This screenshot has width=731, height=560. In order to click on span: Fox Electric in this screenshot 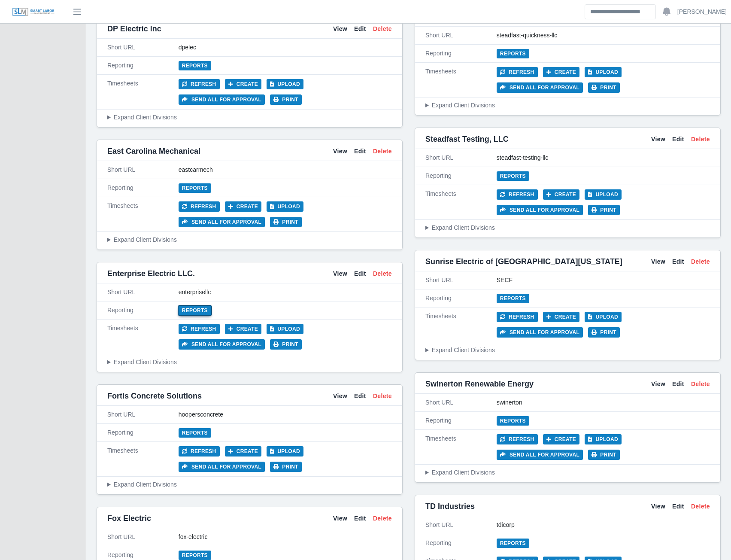, I will do `click(129, 518)`.